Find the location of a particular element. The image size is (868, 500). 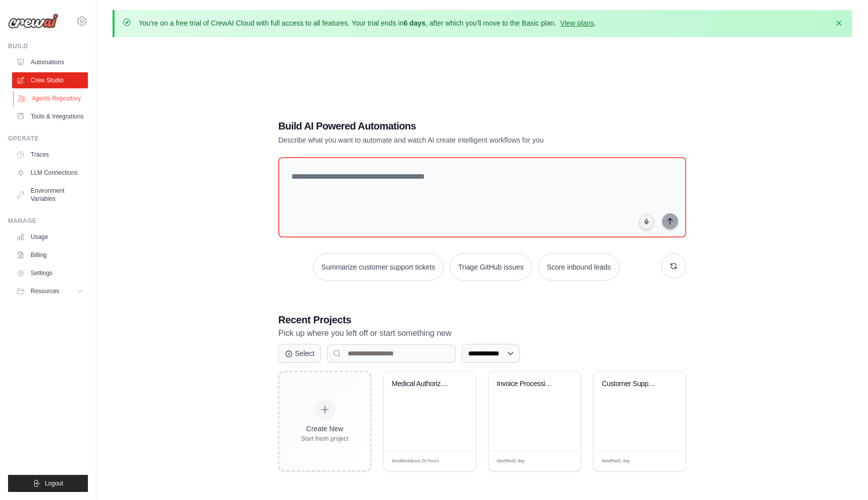

span: Resources is located at coordinates (45, 291).